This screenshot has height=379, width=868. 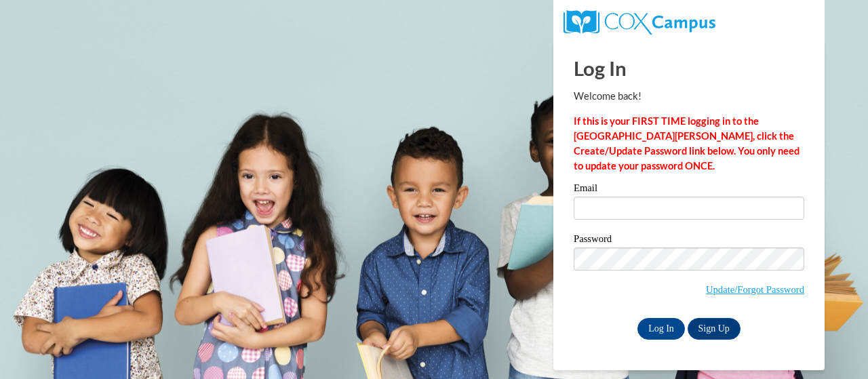 I want to click on a: Update/Forgot Password, so click(x=755, y=290).